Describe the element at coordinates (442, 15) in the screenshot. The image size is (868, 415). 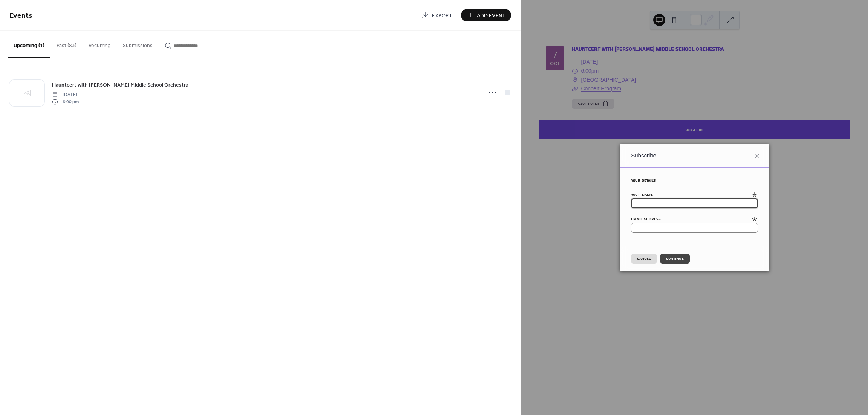
I see `span: Export` at that location.